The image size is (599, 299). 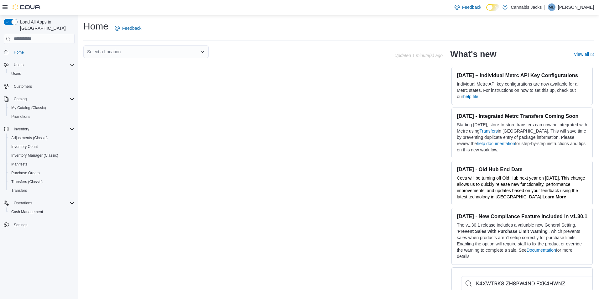 I want to click on button: Home, so click(x=39, y=52).